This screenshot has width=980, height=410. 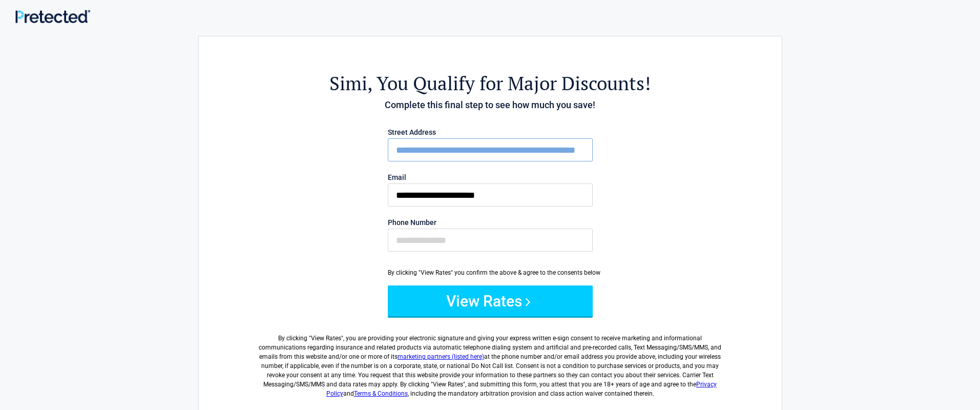 What do you see at coordinates (490, 105) in the screenshot?
I see `h4: Complete this final step to see how much you save!` at bounding box center [490, 105].